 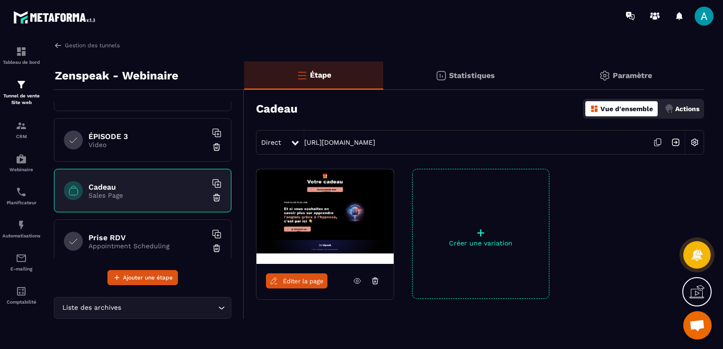 I want to click on p: Automatisations, so click(x=21, y=236).